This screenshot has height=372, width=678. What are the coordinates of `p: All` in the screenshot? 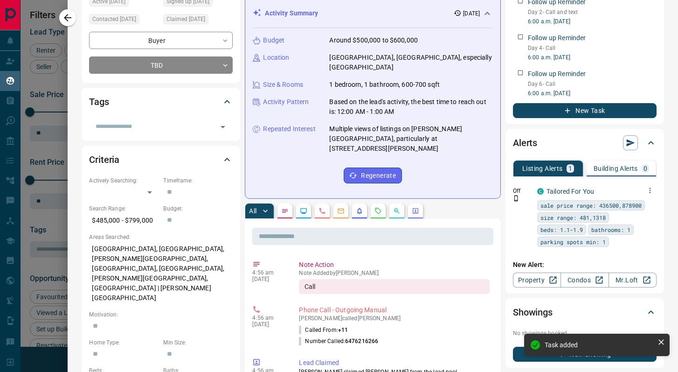 It's located at (253, 211).